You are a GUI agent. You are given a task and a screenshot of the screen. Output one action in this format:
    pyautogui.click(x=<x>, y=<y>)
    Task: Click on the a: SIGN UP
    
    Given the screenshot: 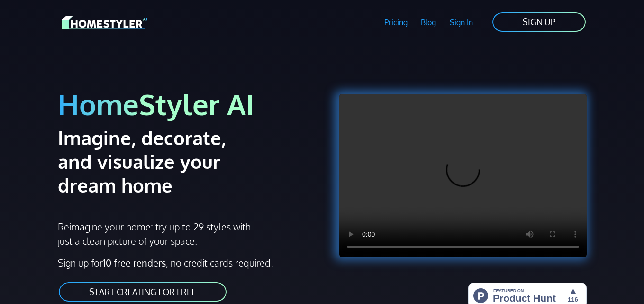 What is the action you would take?
    pyautogui.click(x=538, y=22)
    